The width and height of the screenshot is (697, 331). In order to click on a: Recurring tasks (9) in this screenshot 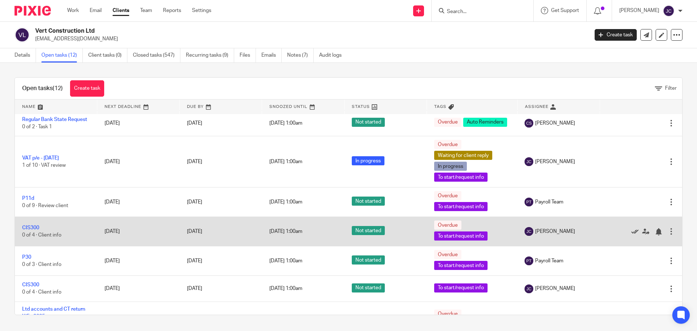, I will do `click(210, 55)`.